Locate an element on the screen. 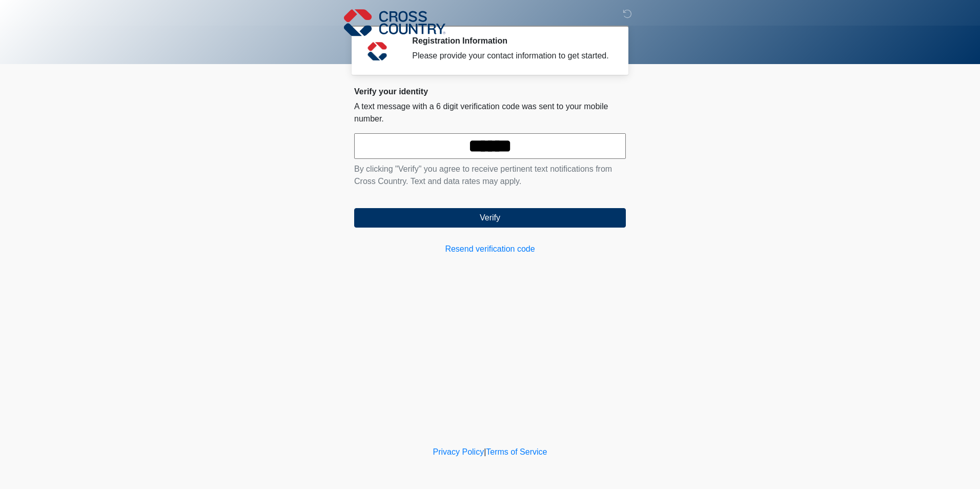  img: Agent Avatar is located at coordinates (378, 51).